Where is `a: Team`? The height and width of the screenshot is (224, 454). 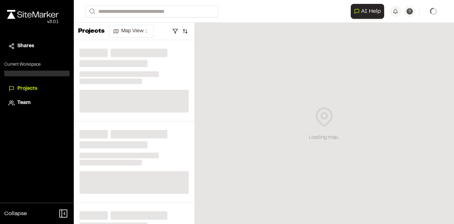
a: Team is located at coordinates (37, 103).